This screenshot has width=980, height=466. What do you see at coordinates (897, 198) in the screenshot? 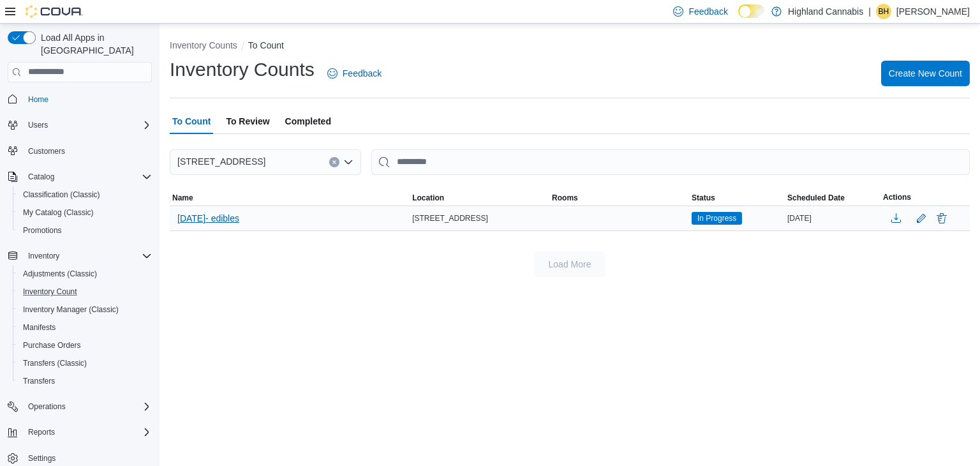
I see `span: Actions` at bounding box center [897, 198].